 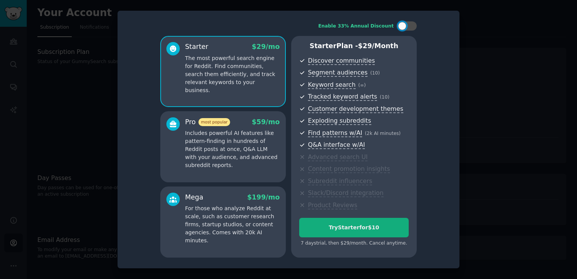 What do you see at coordinates (266, 47) in the screenshot?
I see `span: $ 29 /mo` at bounding box center [266, 47].